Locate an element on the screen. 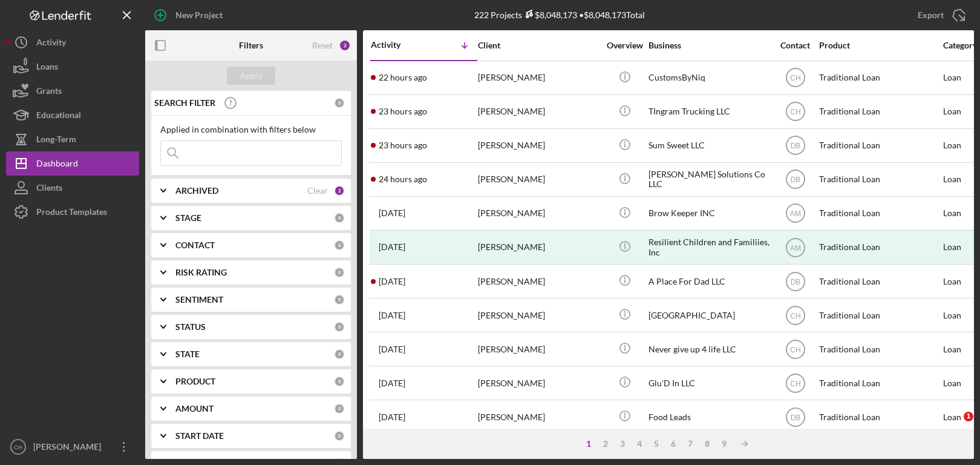 Image resolution: width=980 pixels, height=465 pixels. b: AMOUNT is located at coordinates (194, 408).